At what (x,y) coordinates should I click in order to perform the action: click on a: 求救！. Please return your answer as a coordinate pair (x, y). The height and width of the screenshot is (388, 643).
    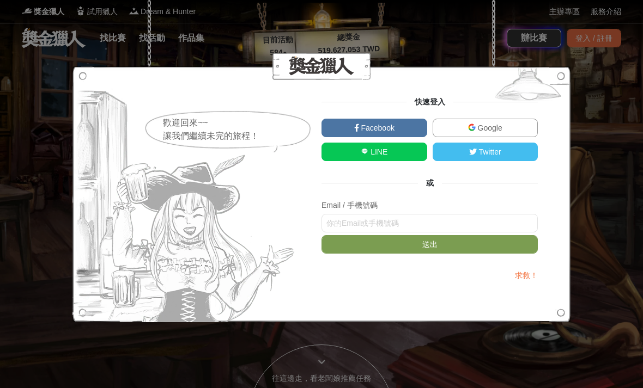
    Looking at the image, I should click on (526, 276).